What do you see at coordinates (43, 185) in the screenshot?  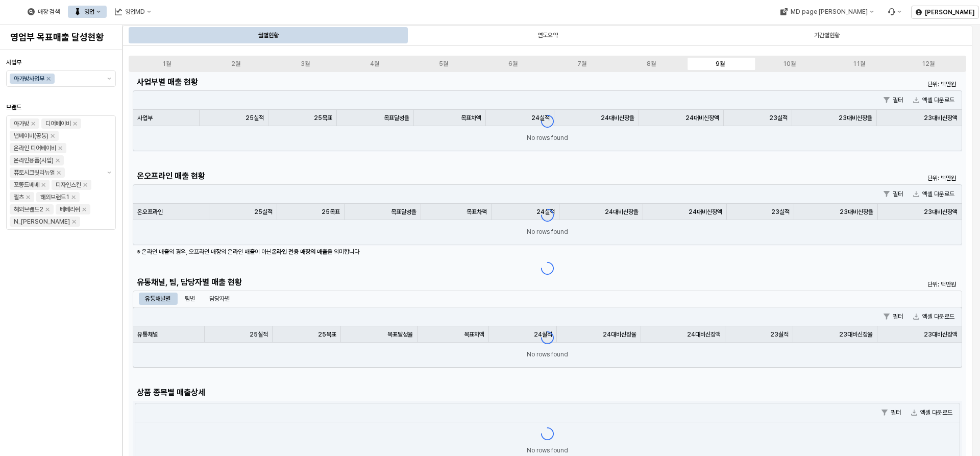 I see `div: Remove 꼬똥드베베` at bounding box center [43, 185].